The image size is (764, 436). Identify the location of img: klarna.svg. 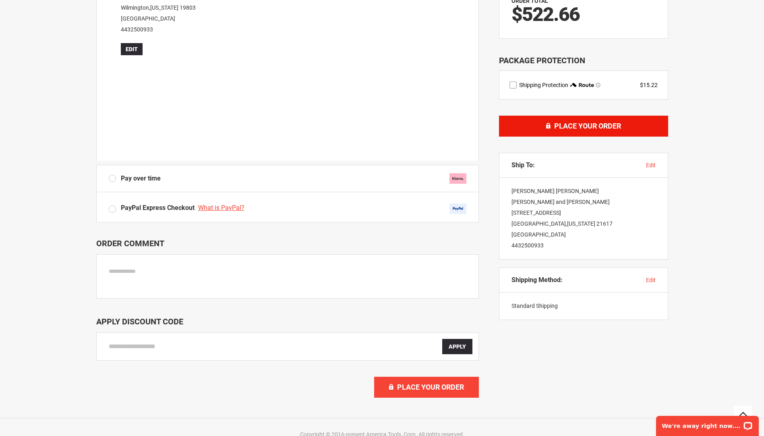
(458, 178).